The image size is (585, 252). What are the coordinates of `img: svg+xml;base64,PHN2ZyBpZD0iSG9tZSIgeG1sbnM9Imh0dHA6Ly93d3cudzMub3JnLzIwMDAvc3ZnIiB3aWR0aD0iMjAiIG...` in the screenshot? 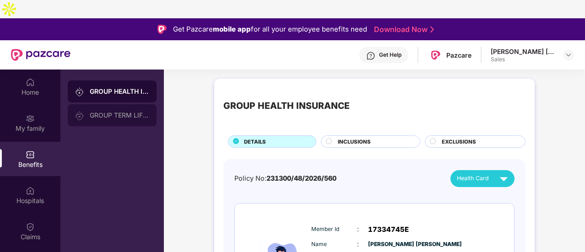 It's located at (30, 82).